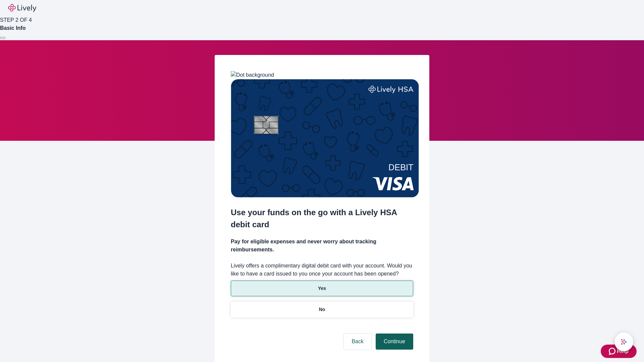 The image size is (644, 362). I want to click on button: chat, so click(624, 342).